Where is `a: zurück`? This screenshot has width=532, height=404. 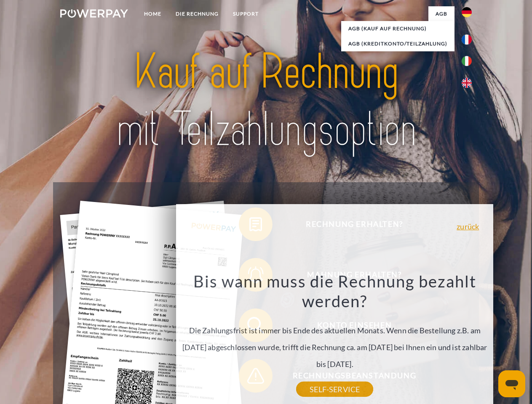 a: zurück is located at coordinates (467, 226).